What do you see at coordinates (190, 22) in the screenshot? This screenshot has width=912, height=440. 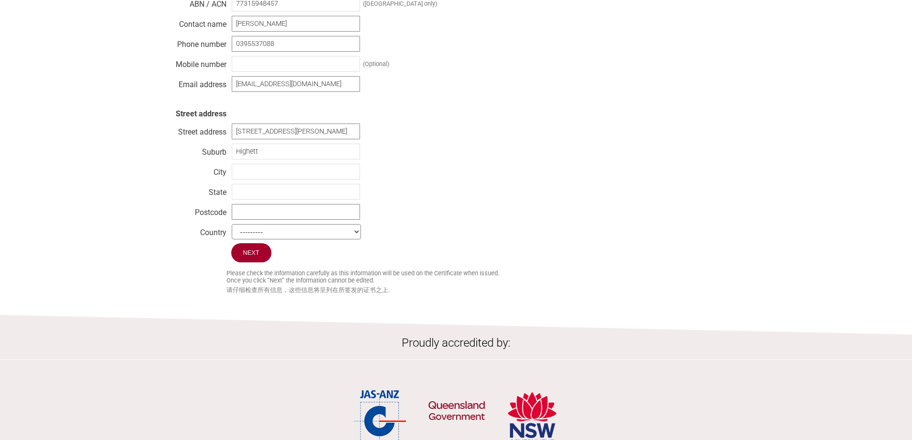 I see `div: Contact name` at bounding box center [190, 22].